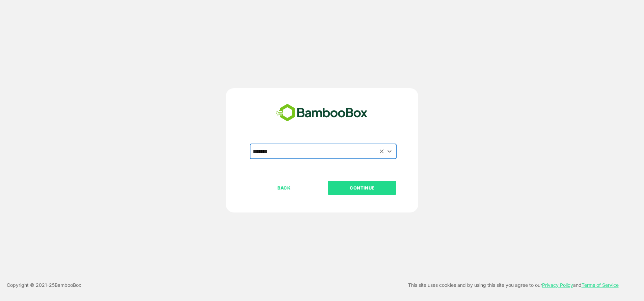  Describe the element at coordinates (284, 188) in the screenshot. I see `p: BACK` at that location.